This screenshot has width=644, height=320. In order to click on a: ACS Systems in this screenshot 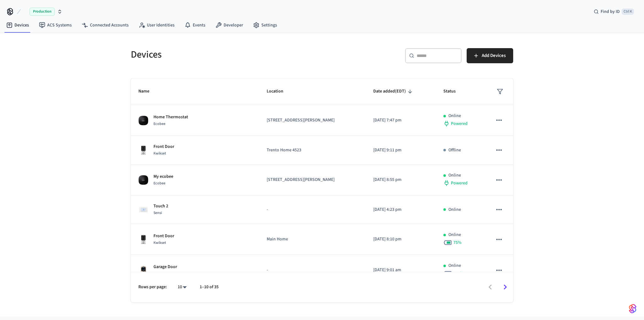, I will do `click(56, 25)`.